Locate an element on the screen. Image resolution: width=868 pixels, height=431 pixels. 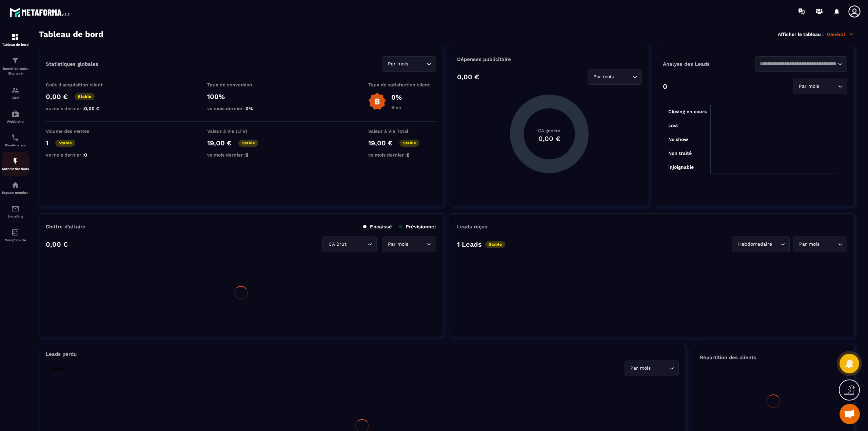
p: Volume des ventes is located at coordinates (80, 131).